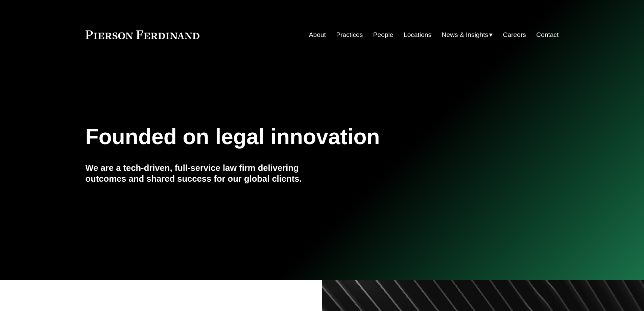 This screenshot has height=311, width=644. Describe the element at coordinates (418, 35) in the screenshot. I see `a: Locations` at that location.